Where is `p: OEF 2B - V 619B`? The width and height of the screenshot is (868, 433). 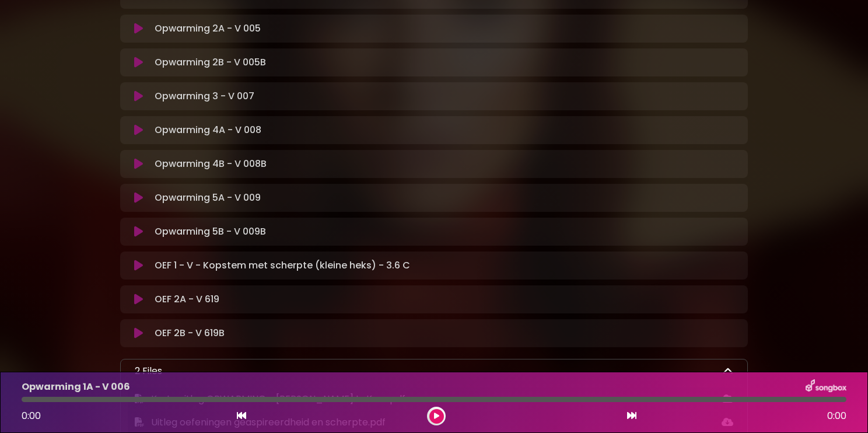
p: OEF 2B - V 619B is located at coordinates (190, 333).